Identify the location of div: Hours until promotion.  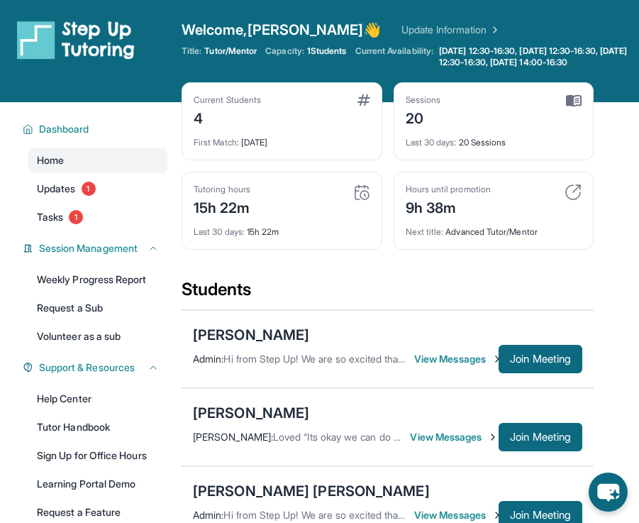
(448, 189).